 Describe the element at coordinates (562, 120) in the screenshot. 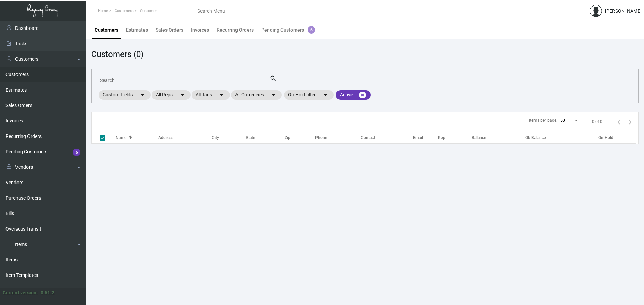

I see `span: 50` at that location.